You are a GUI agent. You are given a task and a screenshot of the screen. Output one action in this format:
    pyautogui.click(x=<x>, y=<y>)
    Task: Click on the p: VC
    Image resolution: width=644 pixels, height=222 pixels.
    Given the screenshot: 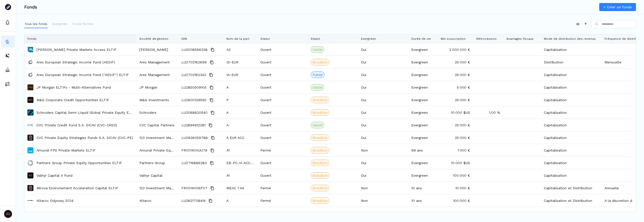 What is the action you would take?
    pyautogui.click(x=30, y=175)
    